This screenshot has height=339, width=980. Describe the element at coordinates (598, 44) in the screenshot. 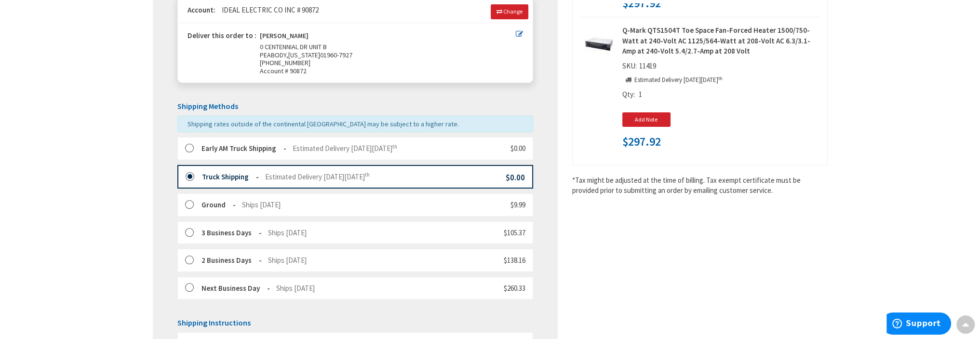

I see `img: Q-Mark QTS1504T Toe Space Fan-Forced Heater 1500/750-Watt at 240-Volt AC 1125/564-Watt at 208-Vol...` at that location.